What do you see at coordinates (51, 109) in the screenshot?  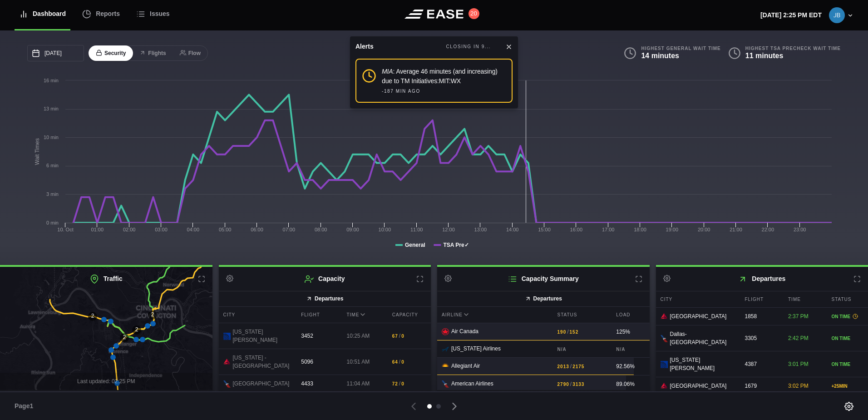 I see `tspan: 13 min` at bounding box center [51, 109].